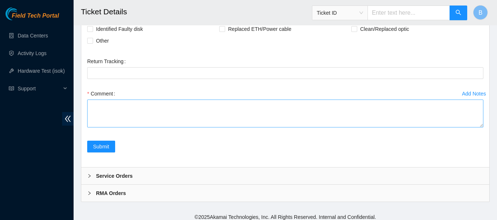 Image resolution: width=497 pixels, height=220 pixels. Describe the element at coordinates (101, 147) in the screenshot. I see `span: Submit` at that location.